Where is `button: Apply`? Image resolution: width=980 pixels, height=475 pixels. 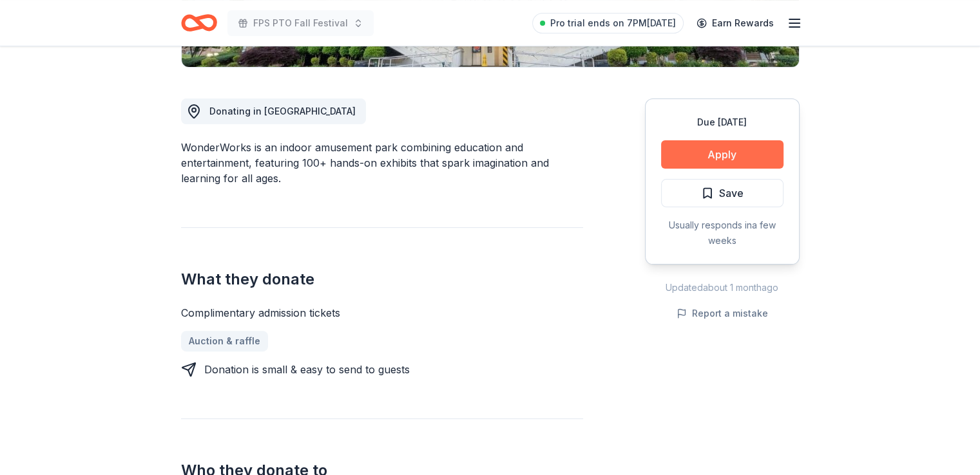 button: Apply is located at coordinates (722, 154).